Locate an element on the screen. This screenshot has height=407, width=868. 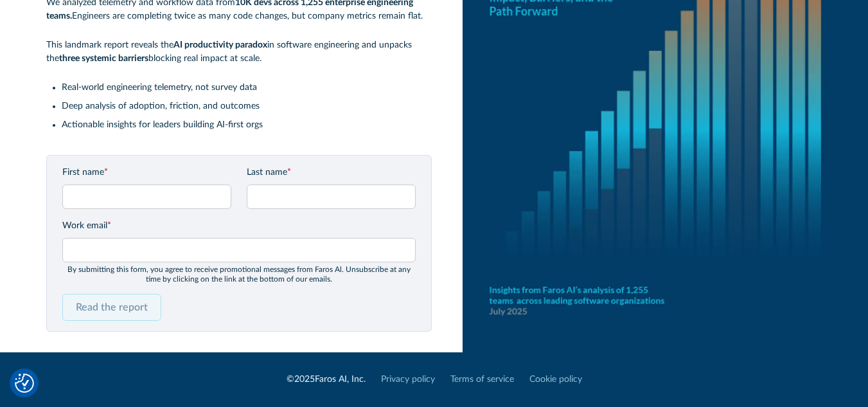
li: Actionable insights for leaders building AI-first orgs is located at coordinates (247, 125).